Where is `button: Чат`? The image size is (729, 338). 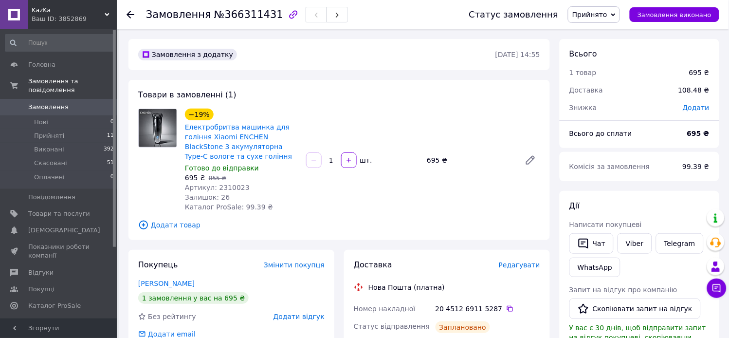
button: Чат is located at coordinates (591, 243).